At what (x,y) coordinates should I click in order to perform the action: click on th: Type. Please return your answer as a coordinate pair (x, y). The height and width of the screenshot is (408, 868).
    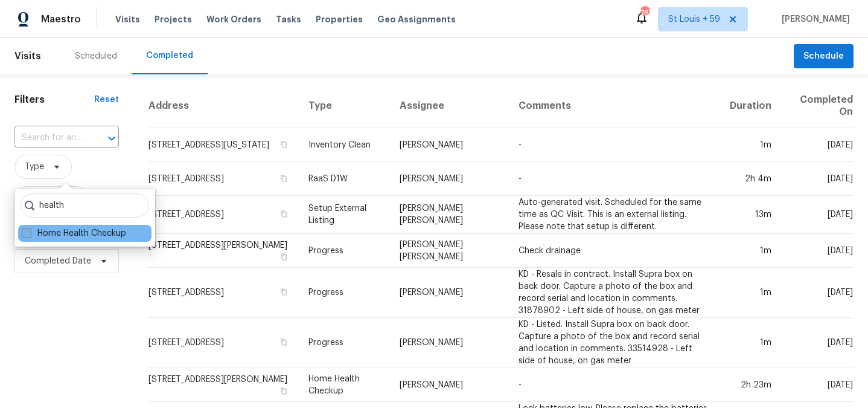
    Looking at the image, I should click on (345, 106).